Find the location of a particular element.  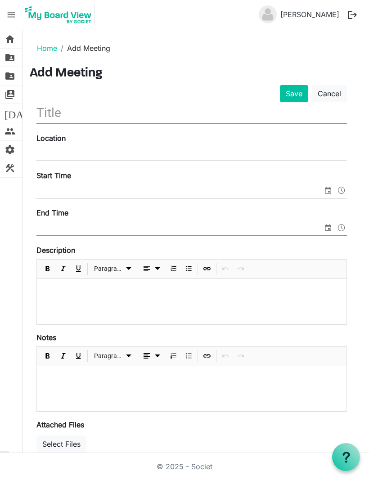

button: Save is located at coordinates (294, 94).